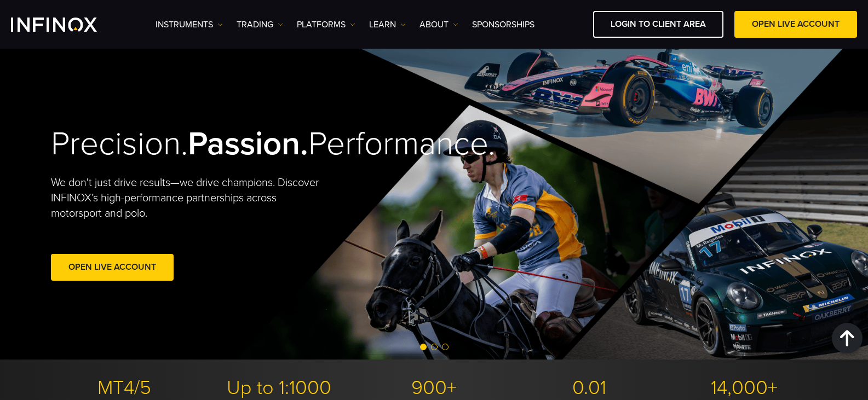 This screenshot has width=868, height=400. What do you see at coordinates (445, 347) in the screenshot?
I see `span: Go to slide 3` at bounding box center [445, 347].